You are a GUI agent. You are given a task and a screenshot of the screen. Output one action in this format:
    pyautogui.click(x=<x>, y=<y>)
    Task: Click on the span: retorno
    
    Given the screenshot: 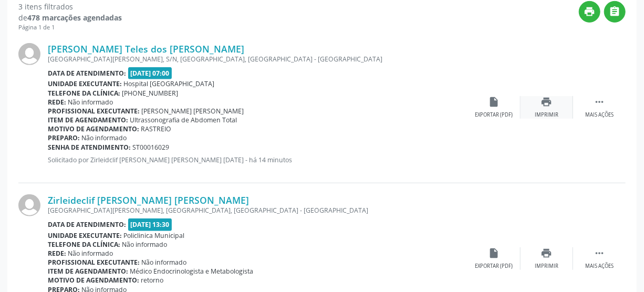 What is the action you would take?
    pyautogui.click(x=152, y=280)
    